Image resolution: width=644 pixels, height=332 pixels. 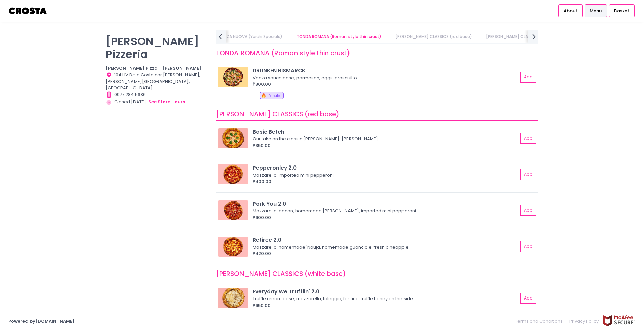 I want to click on img: Basic Betch, so click(x=233, y=138).